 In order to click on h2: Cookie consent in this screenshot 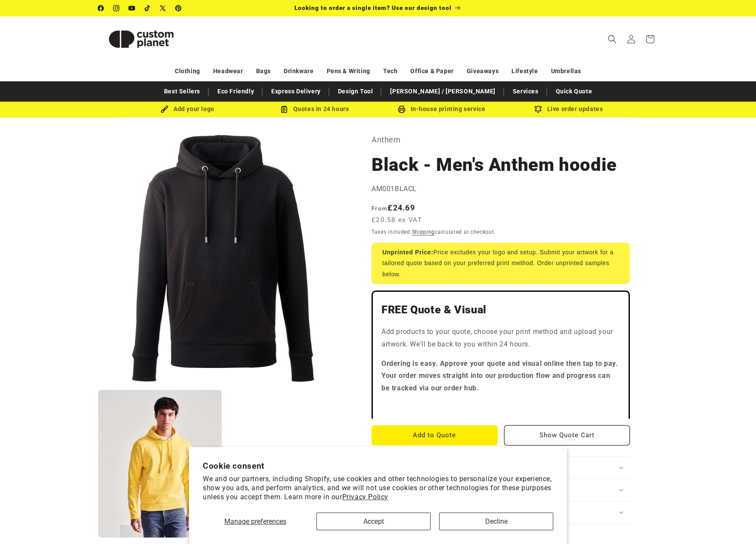, I will do `click(378, 465)`.